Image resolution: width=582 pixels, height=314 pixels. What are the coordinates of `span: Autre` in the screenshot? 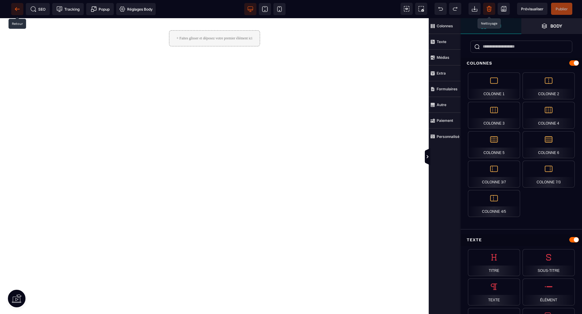 It's located at (444, 105).